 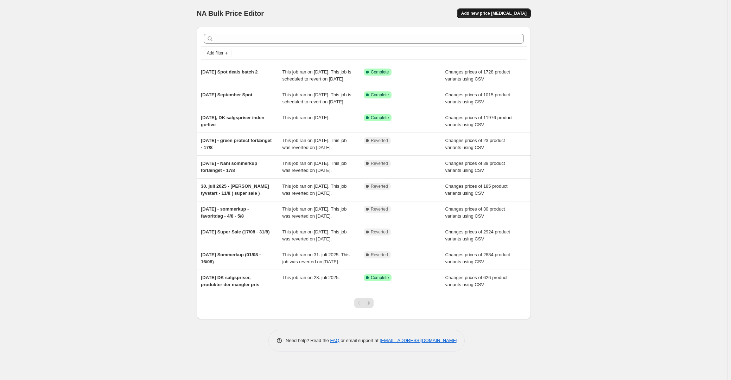 I want to click on span: Changes prices of 185 product variants using CSV, so click(x=476, y=190).